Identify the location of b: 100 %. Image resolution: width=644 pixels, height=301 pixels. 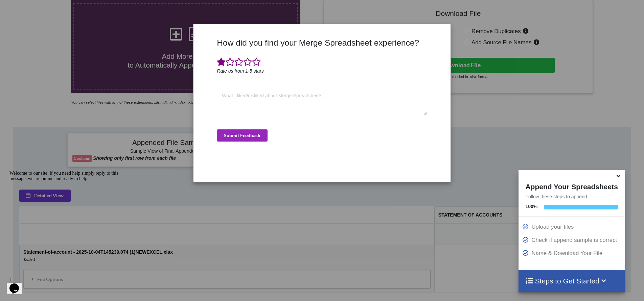
(531, 206).